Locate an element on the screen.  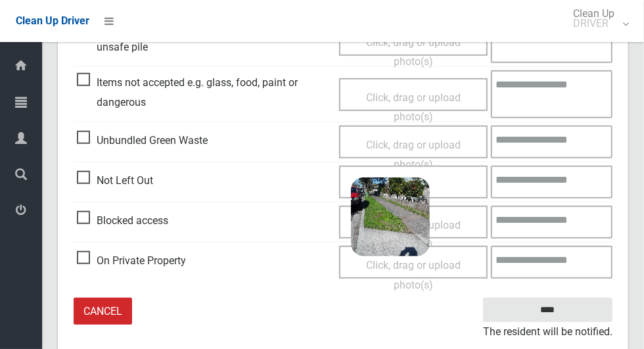
span: Not Left Out is located at coordinates (115, 181).